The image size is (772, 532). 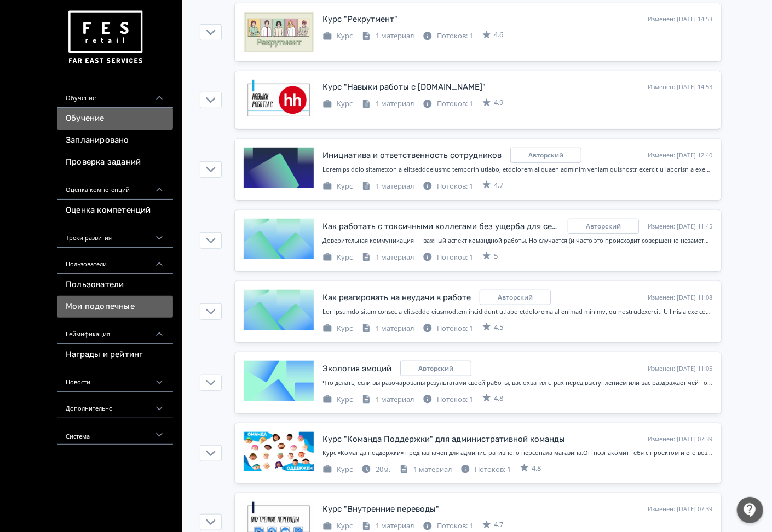 I want to click on span: 4.6, so click(x=498, y=35).